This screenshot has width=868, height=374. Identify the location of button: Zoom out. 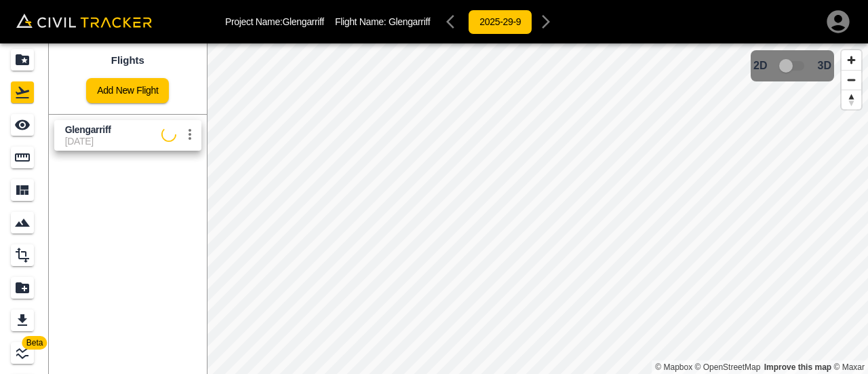
(852, 80).